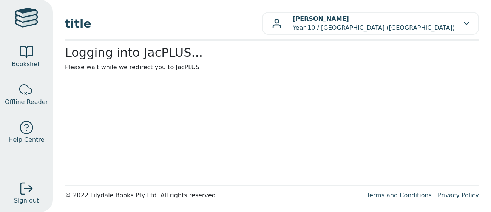  I want to click on span: Bookshelf, so click(26, 64).